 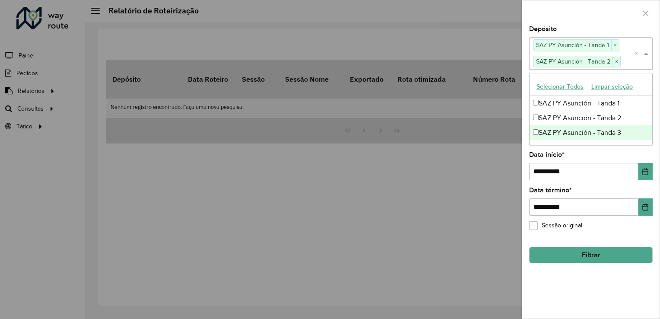 I want to click on button: Limpar seleção, so click(x=612, y=86).